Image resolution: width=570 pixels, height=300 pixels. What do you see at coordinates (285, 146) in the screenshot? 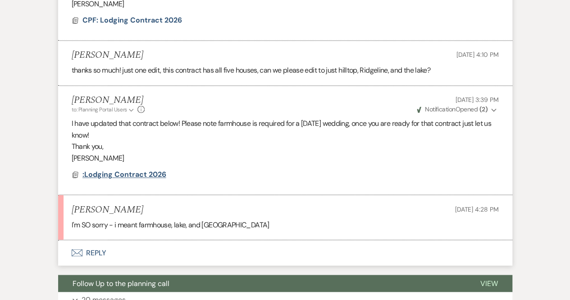
I see `p: Thank you,` at bounding box center [285, 146].